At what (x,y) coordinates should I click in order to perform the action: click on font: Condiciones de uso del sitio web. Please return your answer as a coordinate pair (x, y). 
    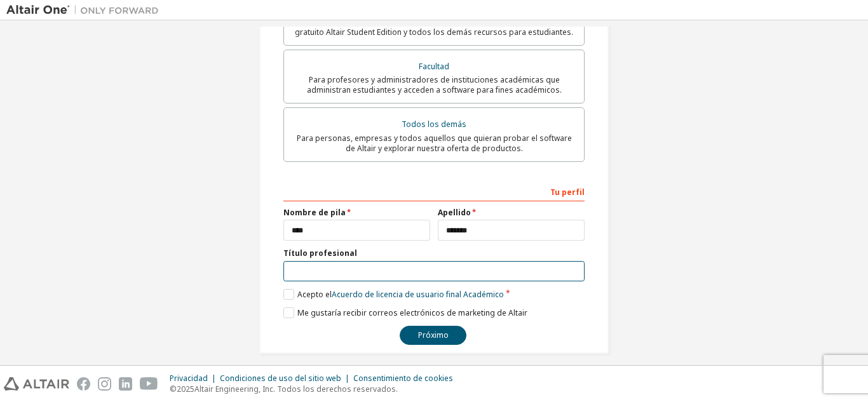
    Looking at the image, I should click on (280, 378).